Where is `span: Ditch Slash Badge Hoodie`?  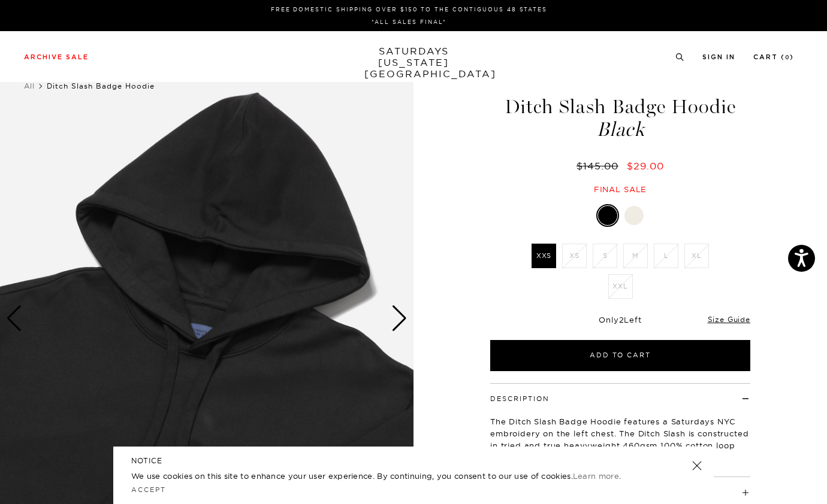
span: Ditch Slash Badge Hoodie is located at coordinates (101, 85).